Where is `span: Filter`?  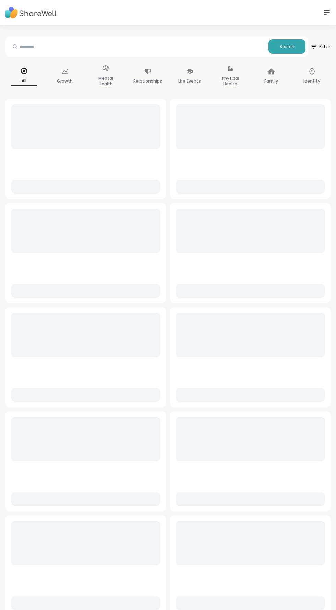
span: Filter is located at coordinates (320, 47).